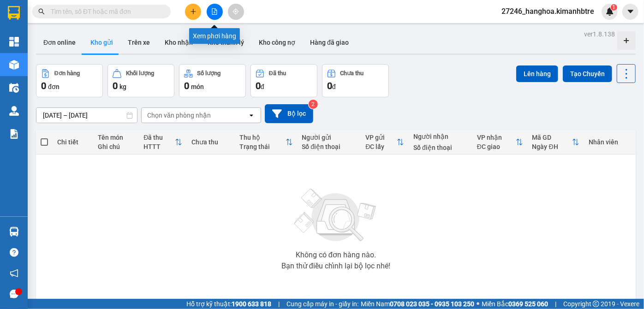  I want to click on button: Kho công nợ, so click(277, 42).